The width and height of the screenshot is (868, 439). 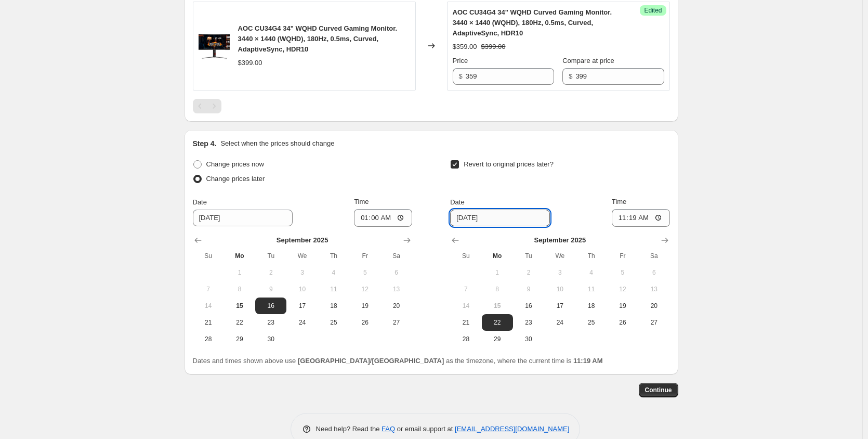 I want to click on span: 30, so click(x=528, y=339).